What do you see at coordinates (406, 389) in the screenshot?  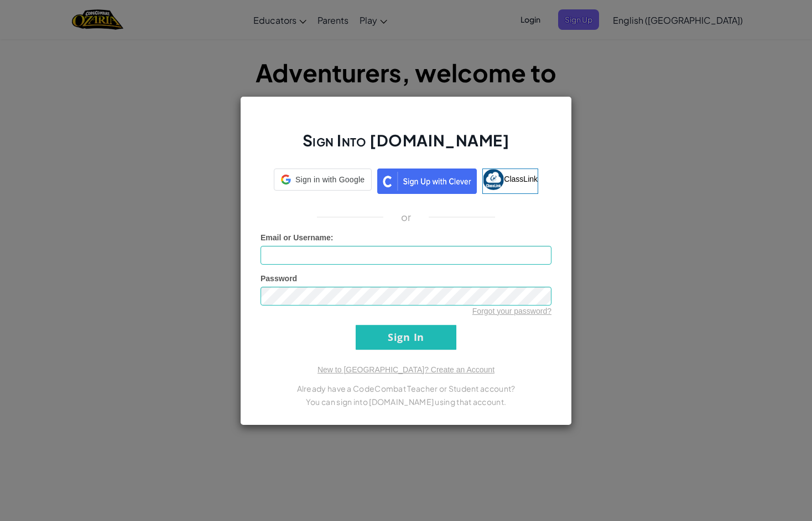 I see `p: Already have a CodeCombat Teacher or Student account?` at bounding box center [406, 389].